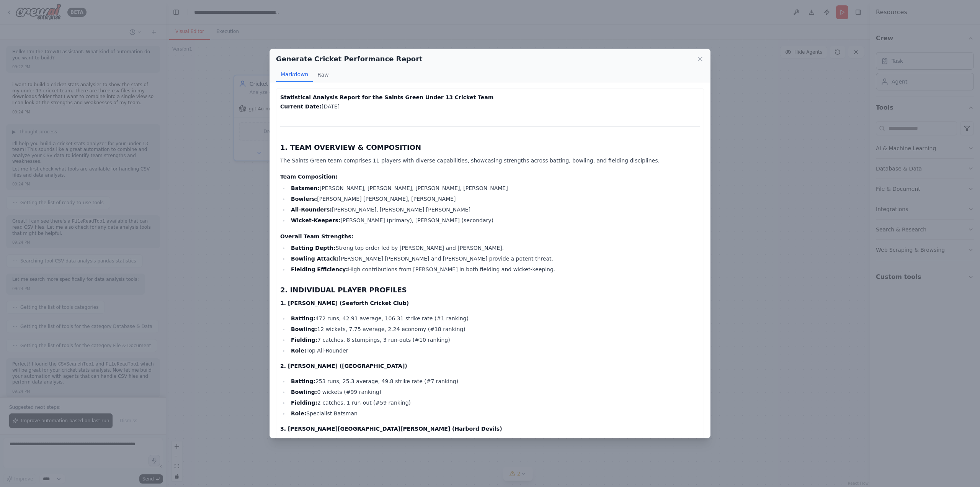  I want to click on strong: Wicket-Keepers:, so click(316, 220).